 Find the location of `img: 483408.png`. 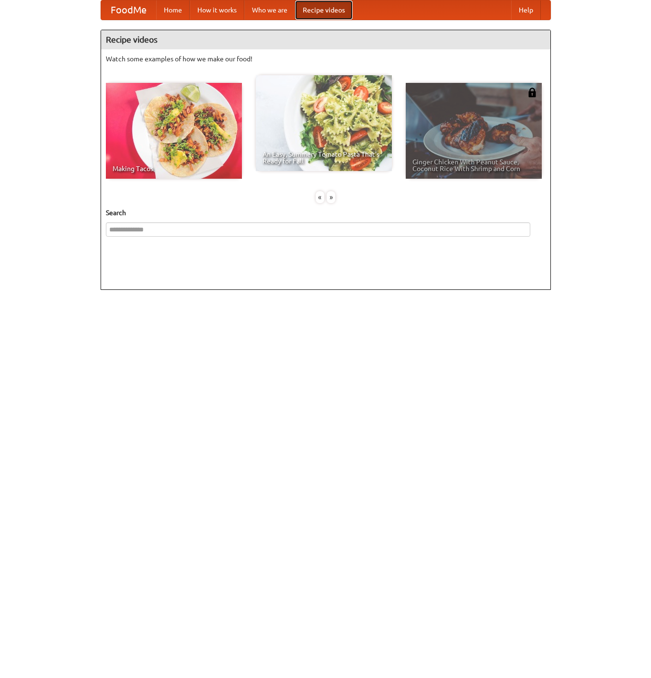

img: 483408.png is located at coordinates (532, 92).